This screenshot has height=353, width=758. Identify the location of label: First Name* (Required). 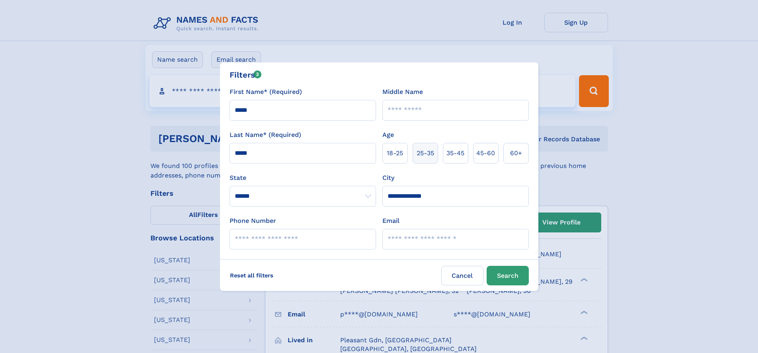
(266, 92).